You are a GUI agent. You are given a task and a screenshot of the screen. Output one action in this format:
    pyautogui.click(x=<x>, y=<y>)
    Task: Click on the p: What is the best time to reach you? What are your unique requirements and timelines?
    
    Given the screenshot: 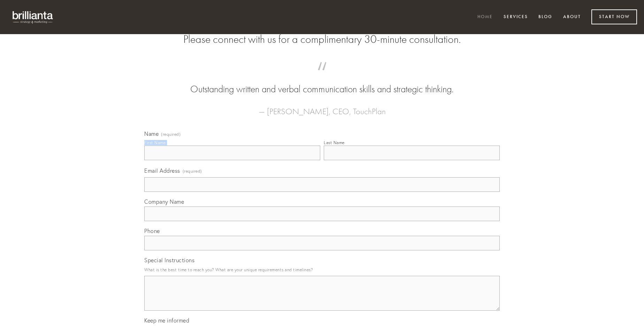 What is the action you would take?
    pyautogui.click(x=322, y=269)
    